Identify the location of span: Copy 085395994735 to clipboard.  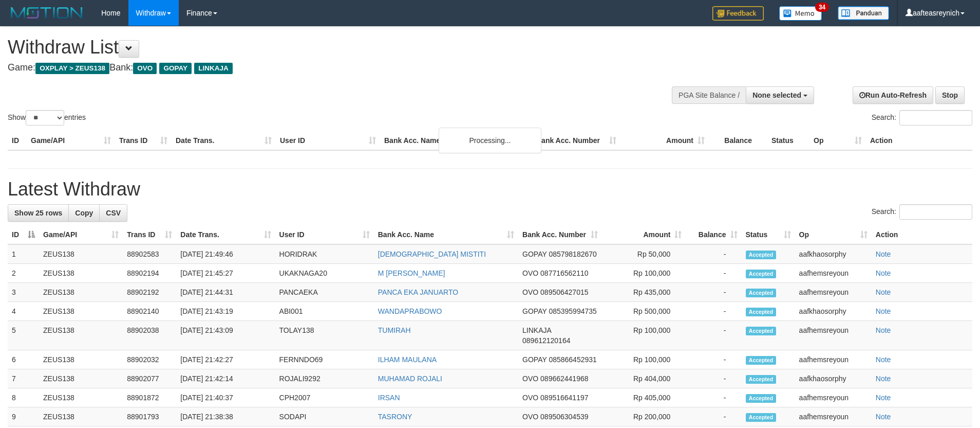
(572, 311).